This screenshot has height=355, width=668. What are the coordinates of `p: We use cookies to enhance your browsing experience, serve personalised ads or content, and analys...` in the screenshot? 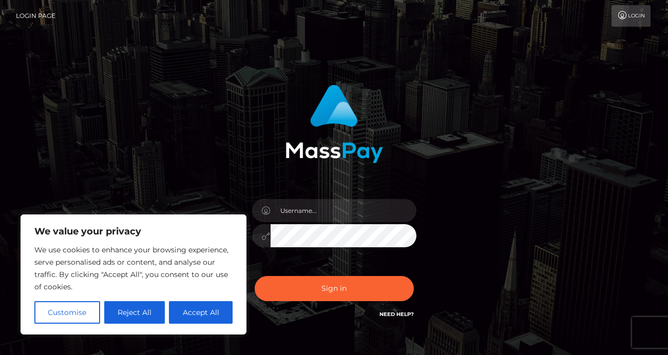 It's located at (134, 269).